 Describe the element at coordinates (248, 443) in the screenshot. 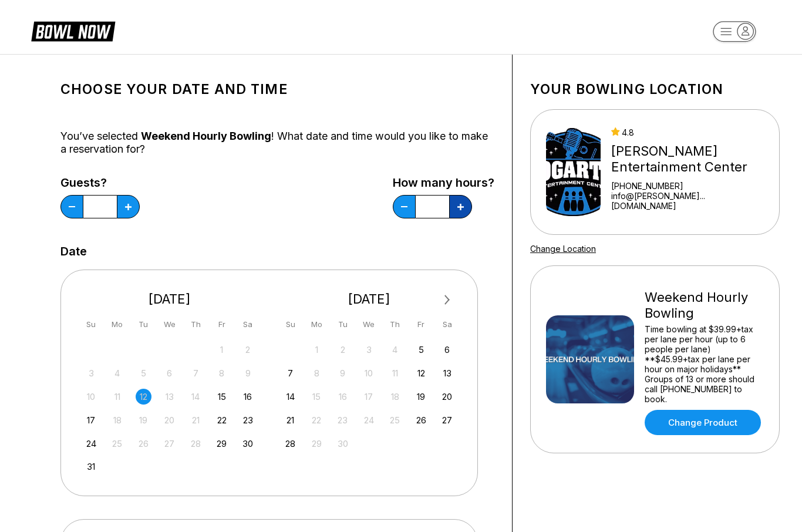

I see `div: Choose Saturday, August 30th, 2025` at that location.